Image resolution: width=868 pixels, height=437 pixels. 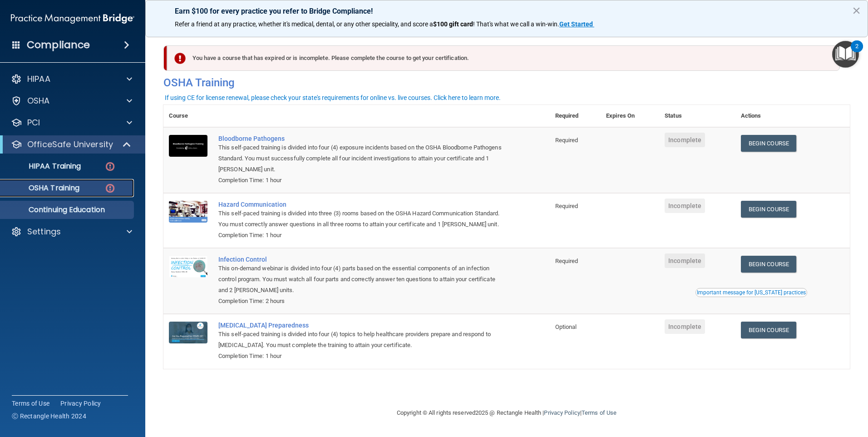 I want to click on a: Settings, so click(x=71, y=231).